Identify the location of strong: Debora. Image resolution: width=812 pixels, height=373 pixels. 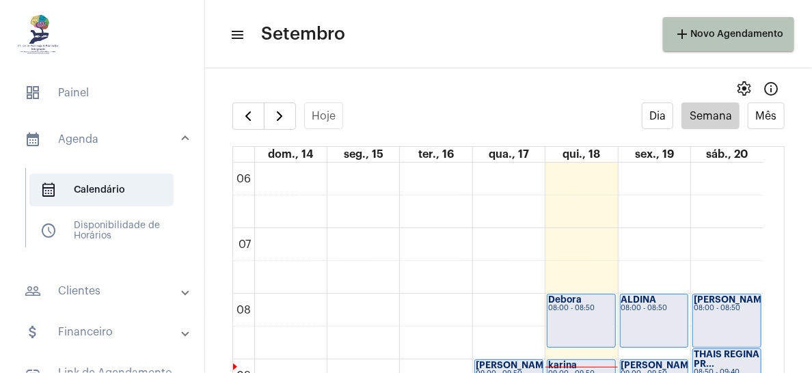
(565, 299).